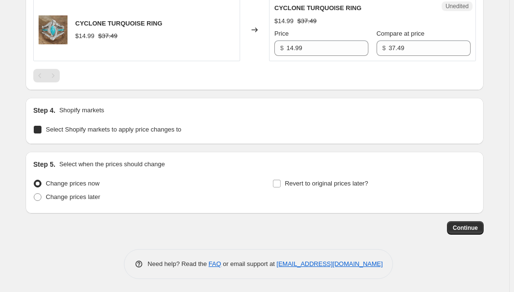  I want to click on button: Continue, so click(465, 228).